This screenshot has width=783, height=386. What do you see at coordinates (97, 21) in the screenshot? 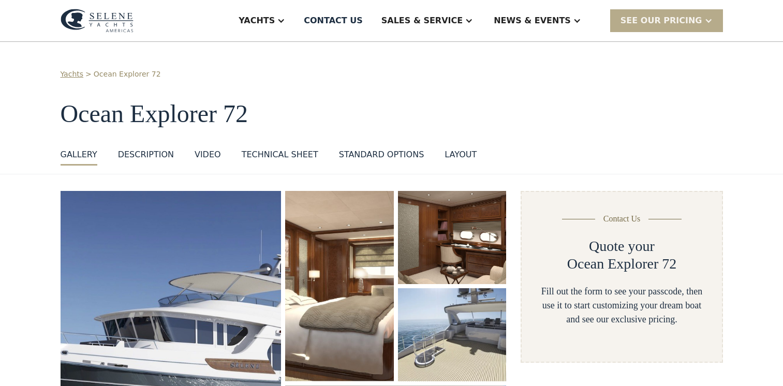
I see `img: logo` at bounding box center [97, 21].